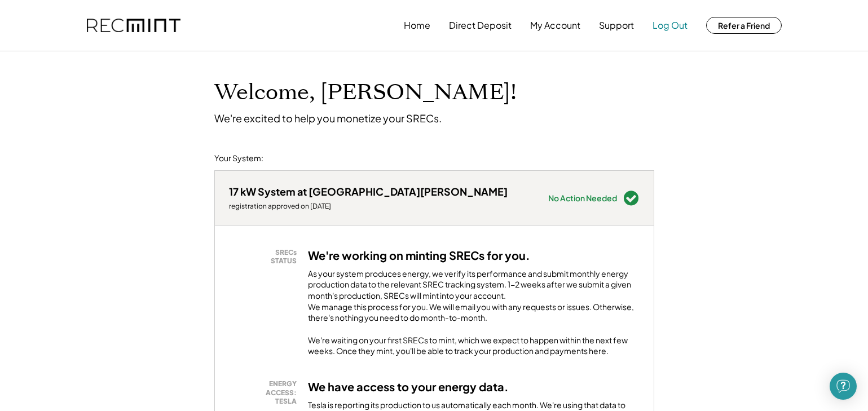  What do you see at coordinates (265, 392) in the screenshot?
I see `div: ENERGY ACCESS: TESLA` at bounding box center [265, 392].